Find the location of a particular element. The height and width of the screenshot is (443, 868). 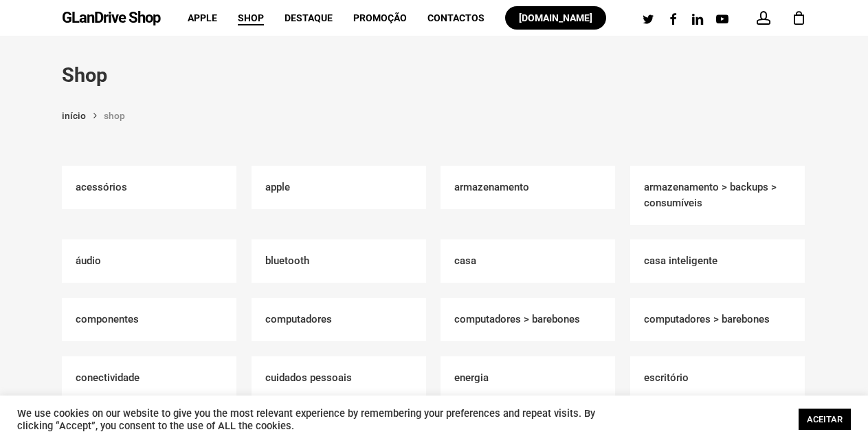

h2: Conectividade is located at coordinates (149, 377).